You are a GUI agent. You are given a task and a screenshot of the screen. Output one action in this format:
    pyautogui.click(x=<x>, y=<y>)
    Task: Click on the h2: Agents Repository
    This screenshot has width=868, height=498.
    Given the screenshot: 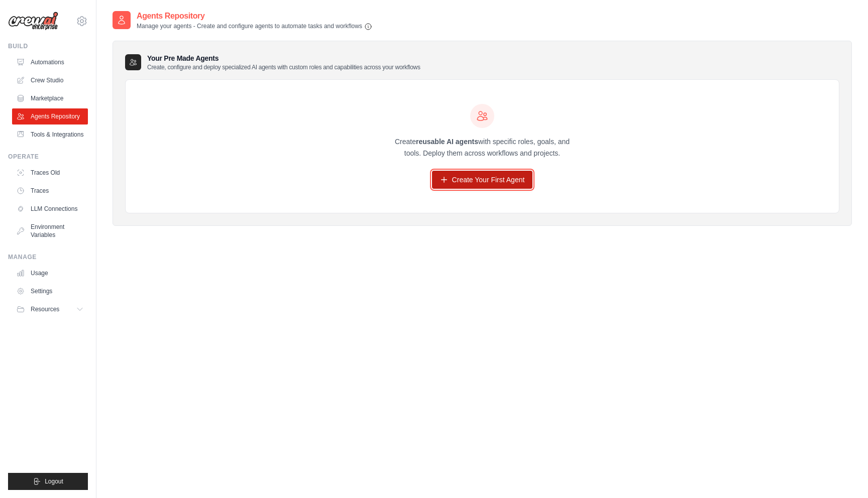 What is the action you would take?
    pyautogui.click(x=254, y=16)
    